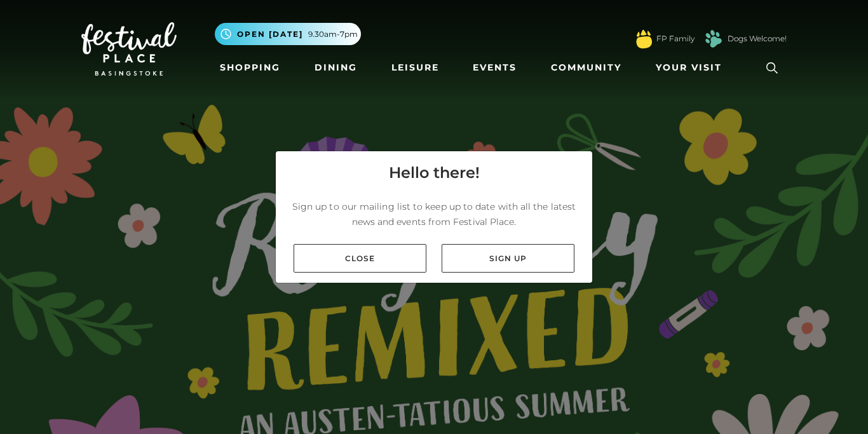 This screenshot has width=868, height=434. Describe the element at coordinates (692, 67) in the screenshot. I see `a: Your Visit` at that location.